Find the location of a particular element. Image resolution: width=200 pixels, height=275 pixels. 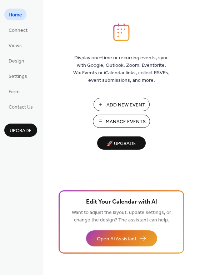

a: Home is located at coordinates (15, 14).